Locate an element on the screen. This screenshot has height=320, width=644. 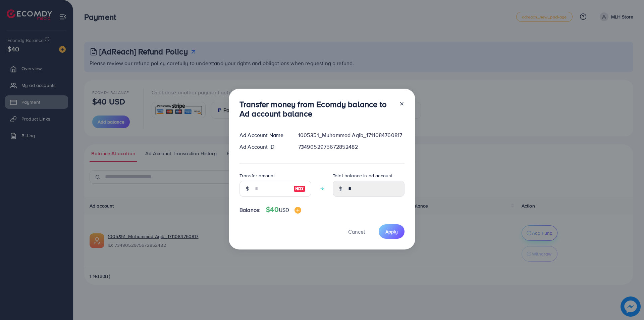
div: 1005351_Muhammad Aqib_1711084760817 is located at coordinates (351, 135).